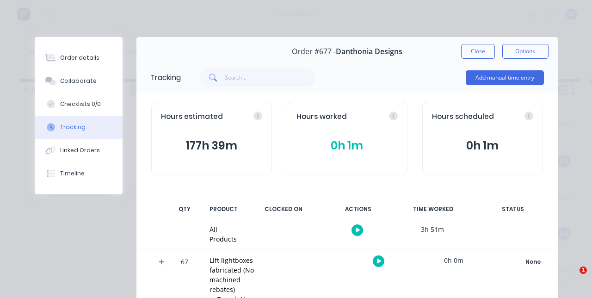 Image resolution: width=592 pixels, height=298 pixels. I want to click on div: PRODUCT, so click(224, 209).